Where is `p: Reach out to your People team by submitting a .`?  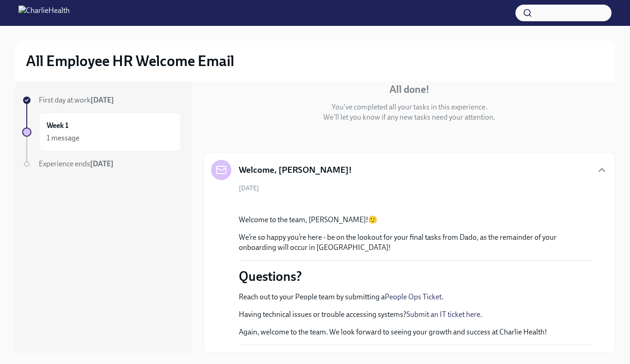
p: Reach out to your People team by submitting a . is located at coordinates (393, 297).